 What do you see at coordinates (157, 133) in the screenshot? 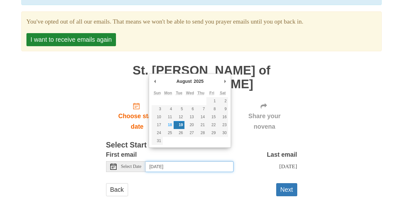
I see `button: 24` at bounding box center [157, 133].